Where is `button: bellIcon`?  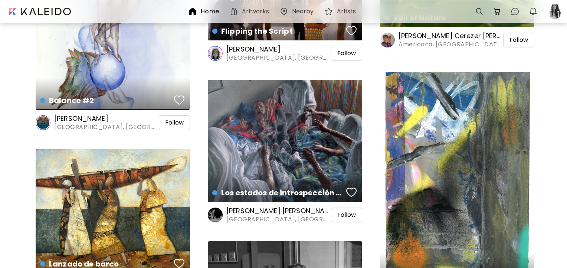
button: bellIcon is located at coordinates (533, 11).